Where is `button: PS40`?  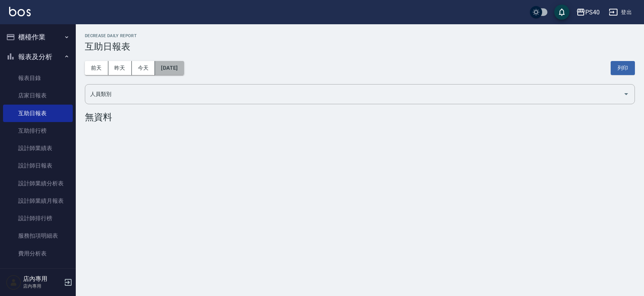
button: PS40 is located at coordinates (588, 12).